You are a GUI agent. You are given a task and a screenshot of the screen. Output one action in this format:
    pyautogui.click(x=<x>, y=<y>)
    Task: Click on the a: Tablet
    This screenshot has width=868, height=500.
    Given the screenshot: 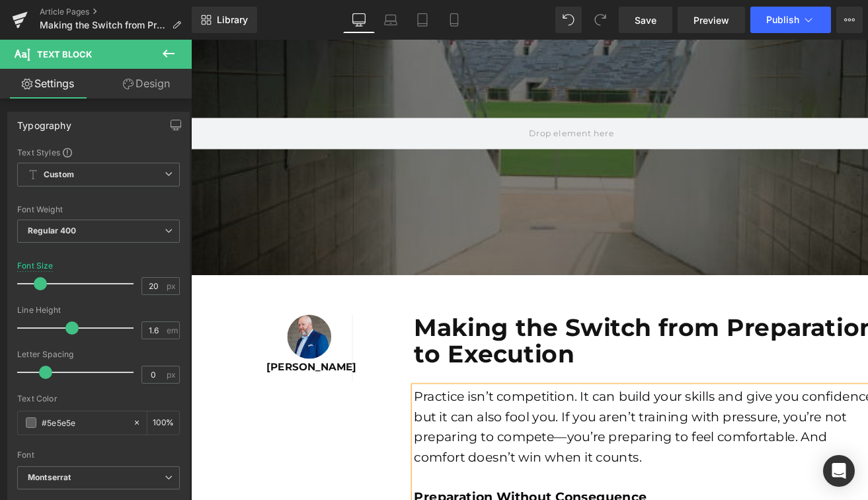 What is the action you would take?
    pyautogui.click(x=422, y=20)
    